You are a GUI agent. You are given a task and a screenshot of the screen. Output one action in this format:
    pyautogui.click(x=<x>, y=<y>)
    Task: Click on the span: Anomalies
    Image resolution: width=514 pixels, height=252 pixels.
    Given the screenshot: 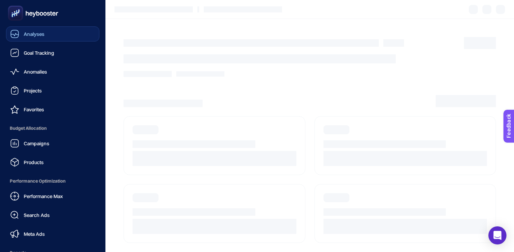 What is the action you would take?
    pyautogui.click(x=35, y=72)
    